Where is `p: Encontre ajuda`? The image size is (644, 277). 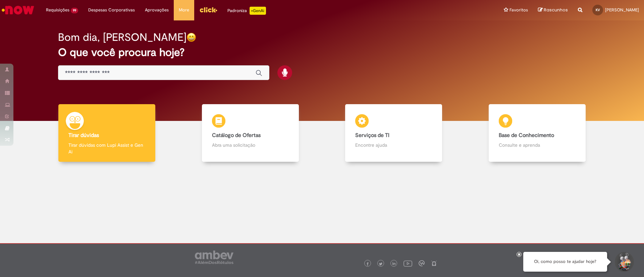 p: Encontre ajuda is located at coordinates (393, 145).